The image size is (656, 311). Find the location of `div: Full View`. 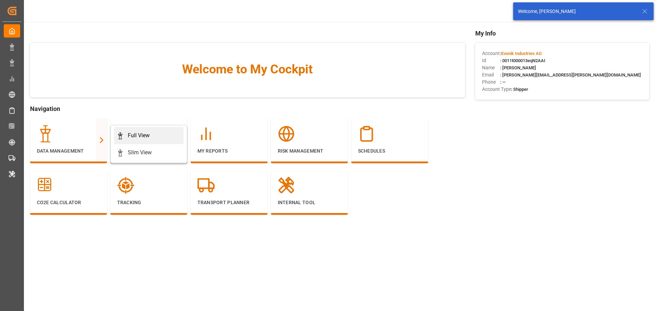

div: Full View is located at coordinates (139, 136).